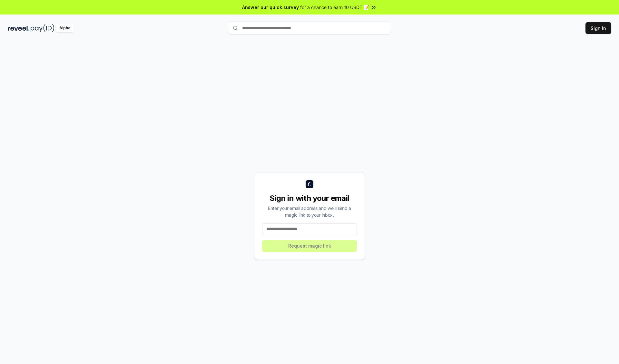 This screenshot has width=619, height=364. What do you see at coordinates (310, 198) in the screenshot?
I see `div: Sign in with your email` at bounding box center [310, 198].